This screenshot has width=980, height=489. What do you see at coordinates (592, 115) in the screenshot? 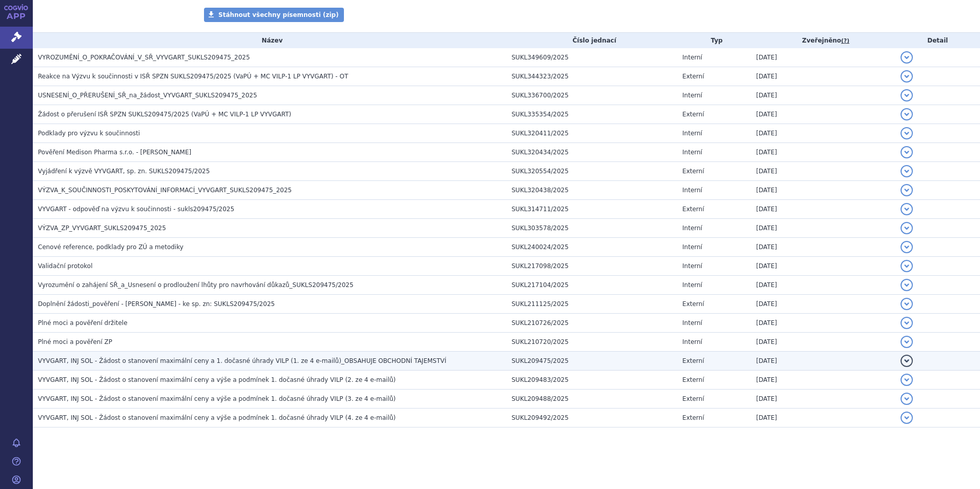
I see `td: SUKL335354/2025` at bounding box center [592, 115].